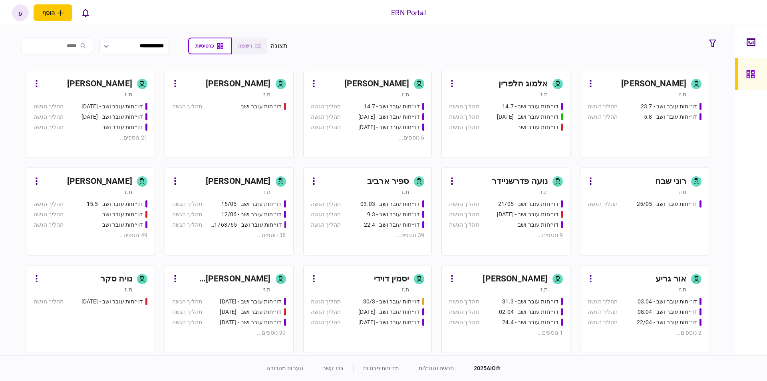 Image resolution: width=767 pixels, height=381 pixels. I want to click on div: דו״חות עובר ושב - 14.7, so click(392, 106).